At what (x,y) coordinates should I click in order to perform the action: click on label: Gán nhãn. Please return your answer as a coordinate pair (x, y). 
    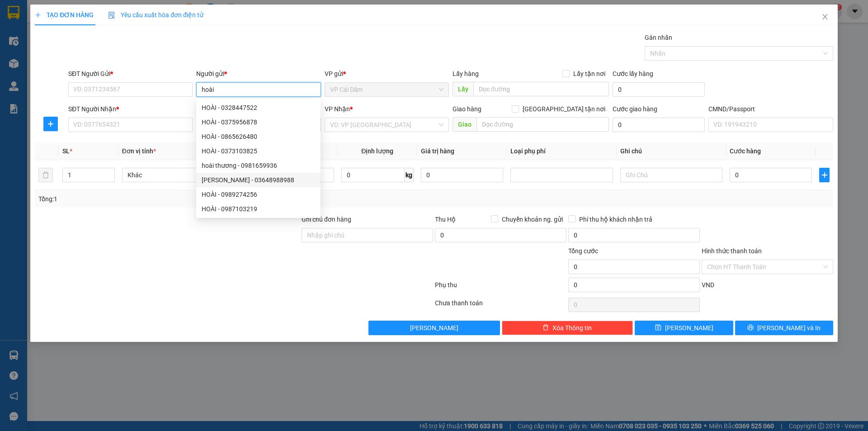
    Looking at the image, I should click on (658, 37).